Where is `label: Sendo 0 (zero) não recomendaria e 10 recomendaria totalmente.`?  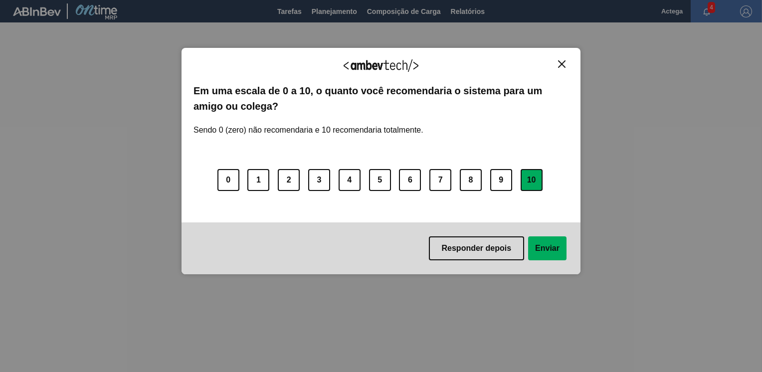 label: Sendo 0 (zero) não recomendaria e 10 recomendaria totalmente. is located at coordinates (308, 124).